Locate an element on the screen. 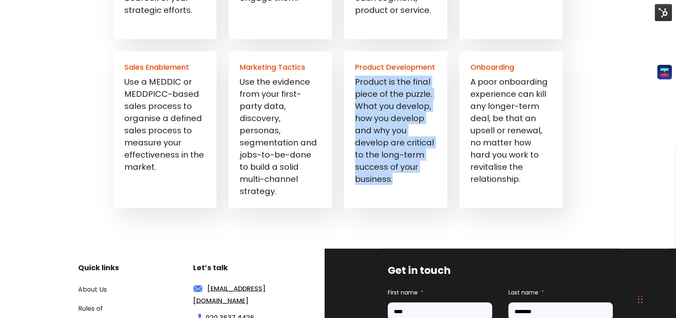 Image resolution: width=676 pixels, height=318 pixels. div: Domain Overview is located at coordinates (51, 50).